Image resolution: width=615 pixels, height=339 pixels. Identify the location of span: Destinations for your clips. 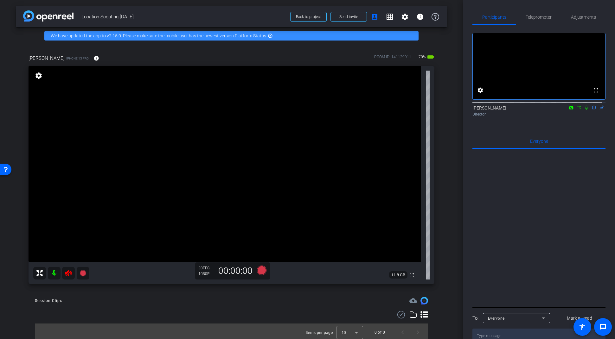
(413, 301).